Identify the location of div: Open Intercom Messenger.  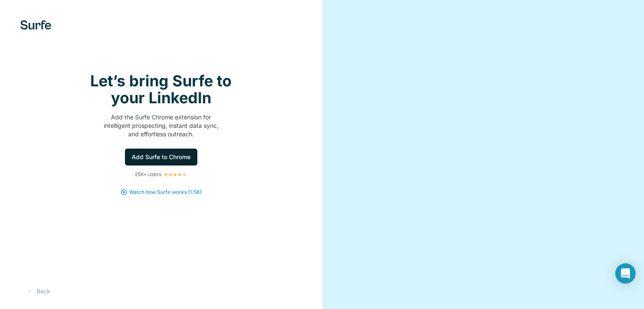
(626, 274).